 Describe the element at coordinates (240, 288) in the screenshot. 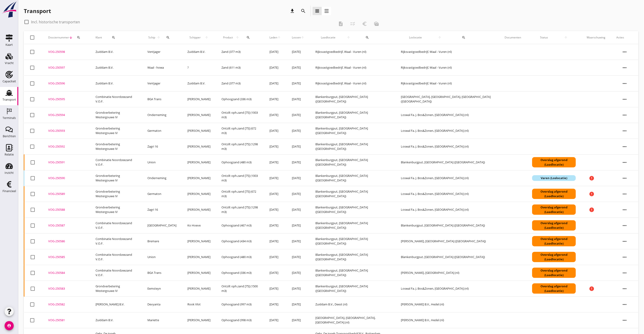

I see `td: Ontzilt oph.zand [75] (1500 m3)` at that location.